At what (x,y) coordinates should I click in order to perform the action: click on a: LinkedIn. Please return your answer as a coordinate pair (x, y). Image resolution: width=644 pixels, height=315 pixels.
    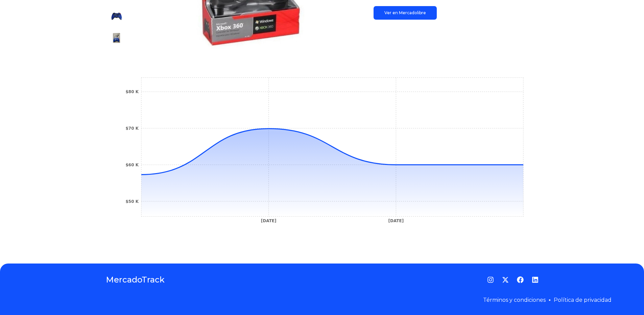
    Looking at the image, I should click on (536, 280).